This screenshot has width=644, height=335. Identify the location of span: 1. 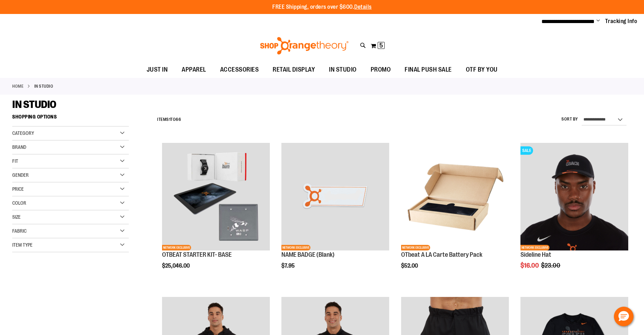
(170, 120).